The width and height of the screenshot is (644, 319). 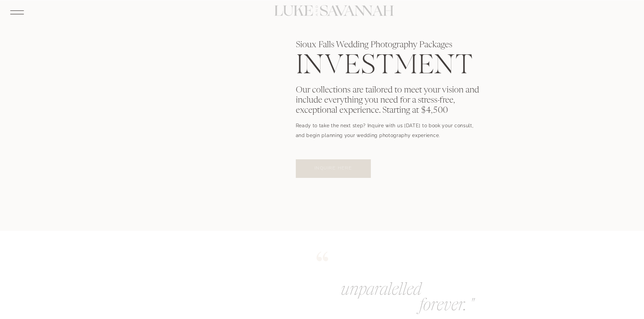 What do you see at coordinates (389, 67) in the screenshot?
I see `p: Sioux Falls Wedding Photography Packages` at bounding box center [389, 67].